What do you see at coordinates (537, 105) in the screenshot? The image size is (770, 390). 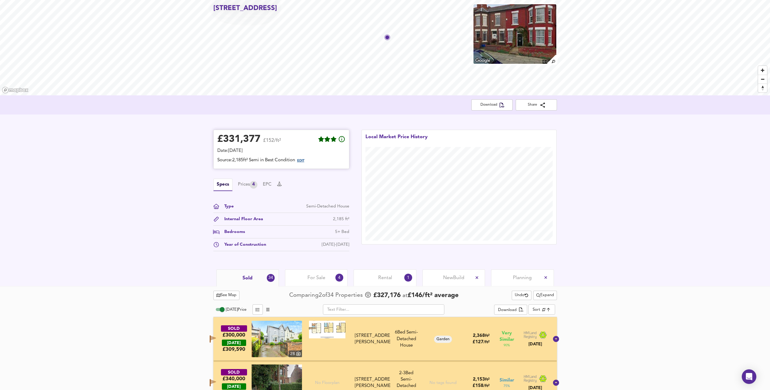 I see `span: Share` at bounding box center [537, 105].